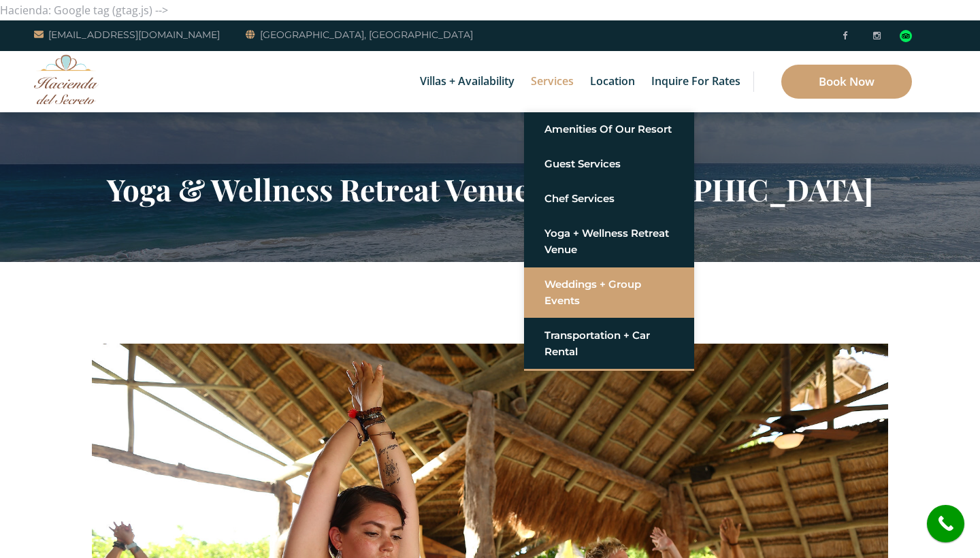  I want to click on a: Villas + Availability, so click(467, 82).